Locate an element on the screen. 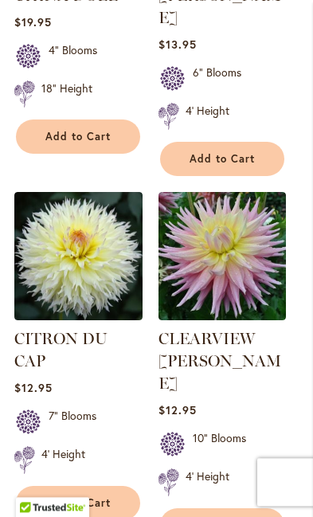 The height and width of the screenshot is (517, 313). img: Clearview Jonas is located at coordinates (222, 256).